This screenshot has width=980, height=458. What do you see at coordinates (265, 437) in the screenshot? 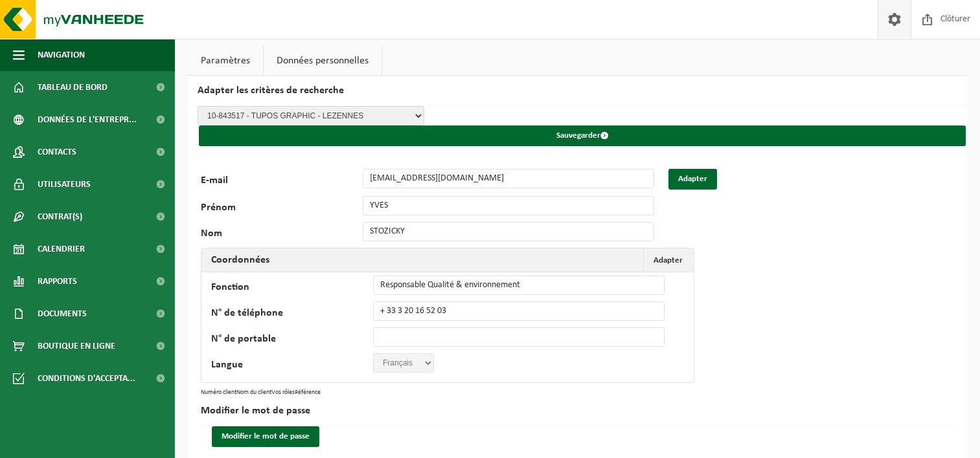
I see `button: Modifier le mot de passe` at bounding box center [265, 437].